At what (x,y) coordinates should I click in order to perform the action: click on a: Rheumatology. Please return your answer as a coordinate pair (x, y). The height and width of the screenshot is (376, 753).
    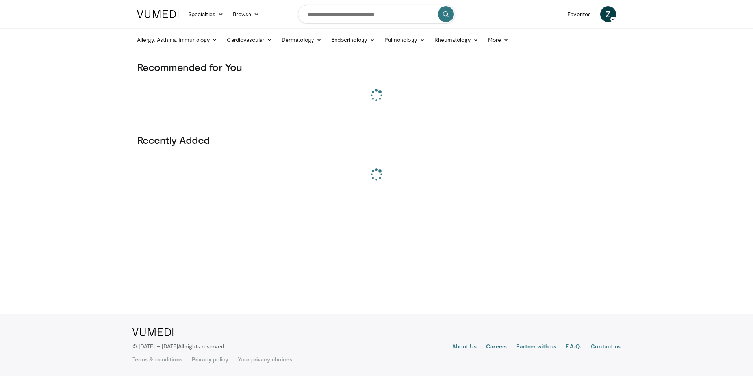
    Looking at the image, I should click on (457, 40).